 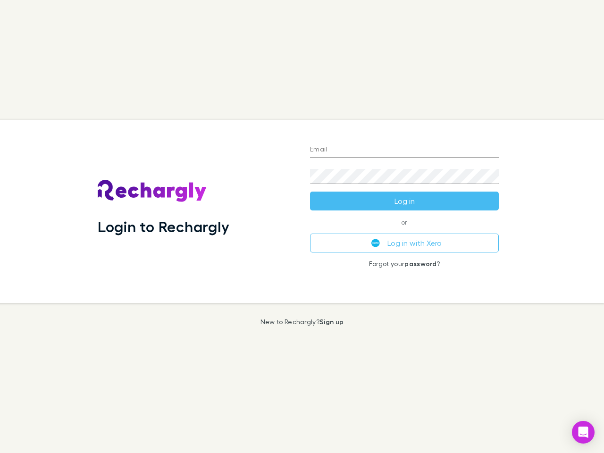 I want to click on span: or, so click(x=404, y=222).